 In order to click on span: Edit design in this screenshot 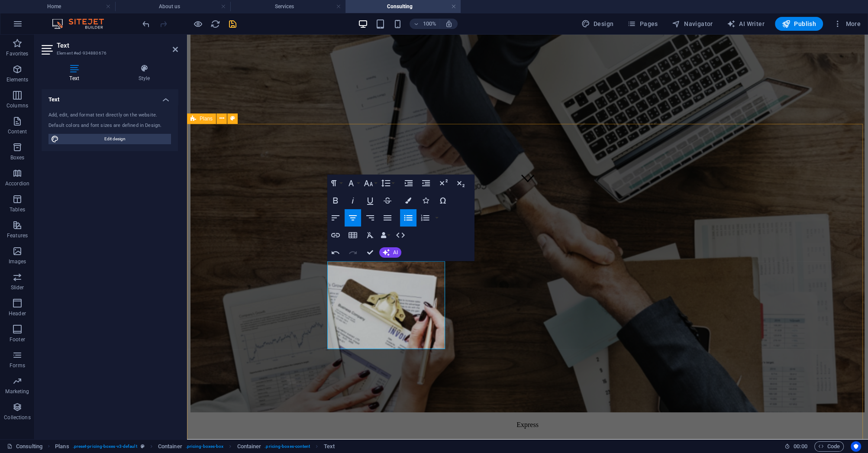, I will do `click(115, 139)`.